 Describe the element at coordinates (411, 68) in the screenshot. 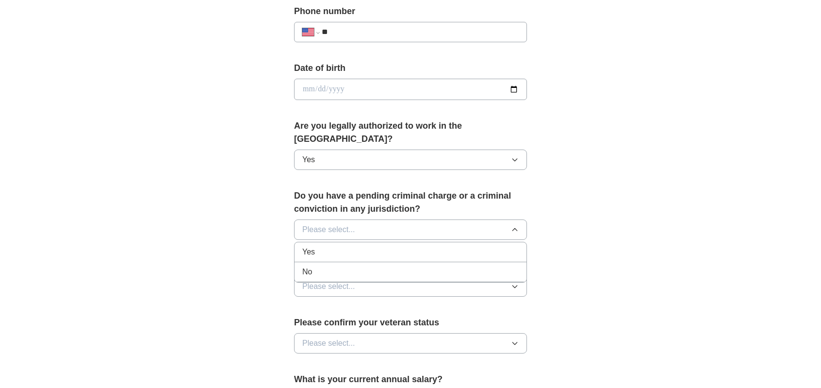

I see `label: Date of birth` at that location.